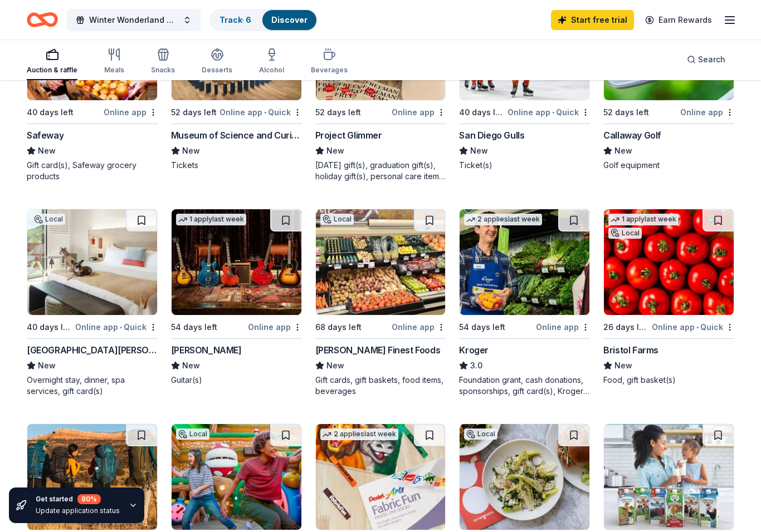 This screenshot has width=761, height=532. I want to click on a: Track· 6, so click(235, 20).